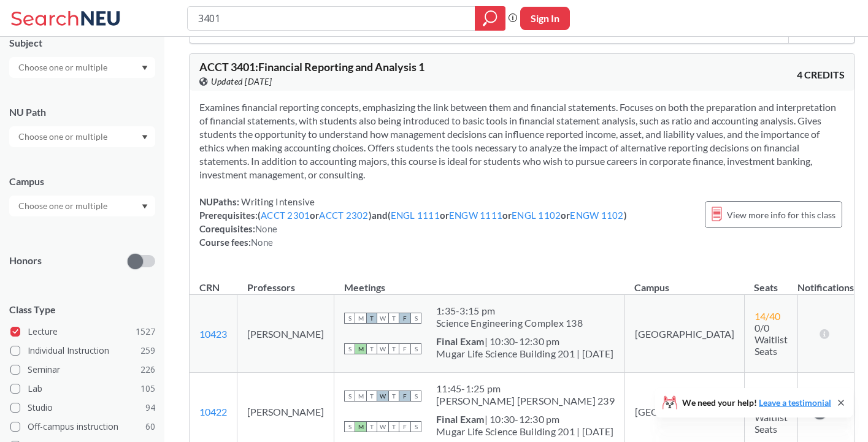 This screenshot has height=442, width=868. I want to click on div: CRN, so click(209, 288).